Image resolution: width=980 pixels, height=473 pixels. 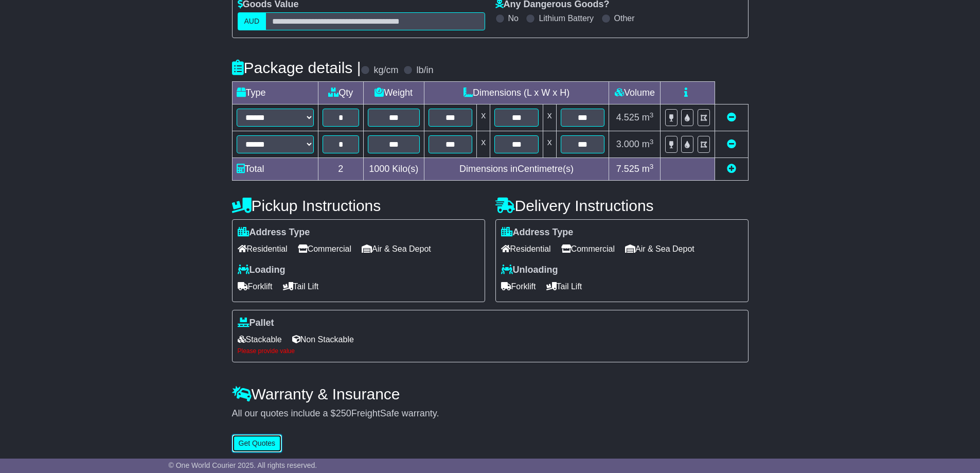 What do you see at coordinates (424, 70) in the screenshot?
I see `label: lb/in` at bounding box center [424, 70].